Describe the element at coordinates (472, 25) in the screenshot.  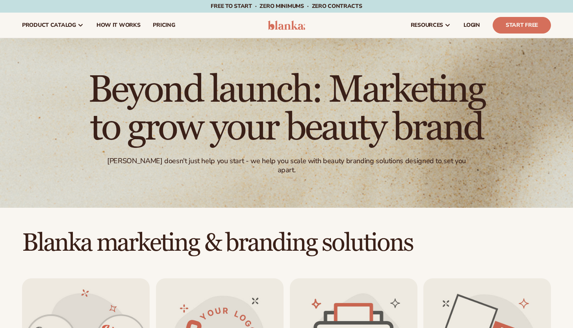
I see `span: LOGIN` at that location.